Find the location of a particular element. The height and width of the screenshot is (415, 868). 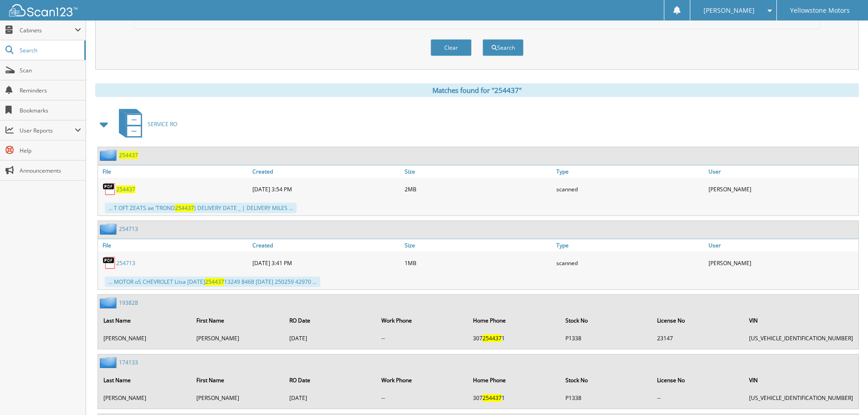

img: scan123-logo-white.svg is located at coordinates (43, 10).